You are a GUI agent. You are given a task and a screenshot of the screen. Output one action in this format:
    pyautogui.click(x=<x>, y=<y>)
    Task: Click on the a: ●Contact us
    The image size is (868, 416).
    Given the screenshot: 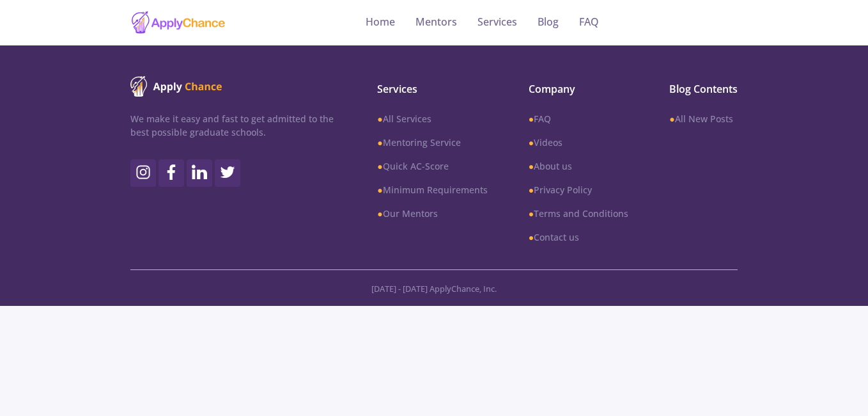 What is the action you would take?
    pyautogui.click(x=578, y=237)
    